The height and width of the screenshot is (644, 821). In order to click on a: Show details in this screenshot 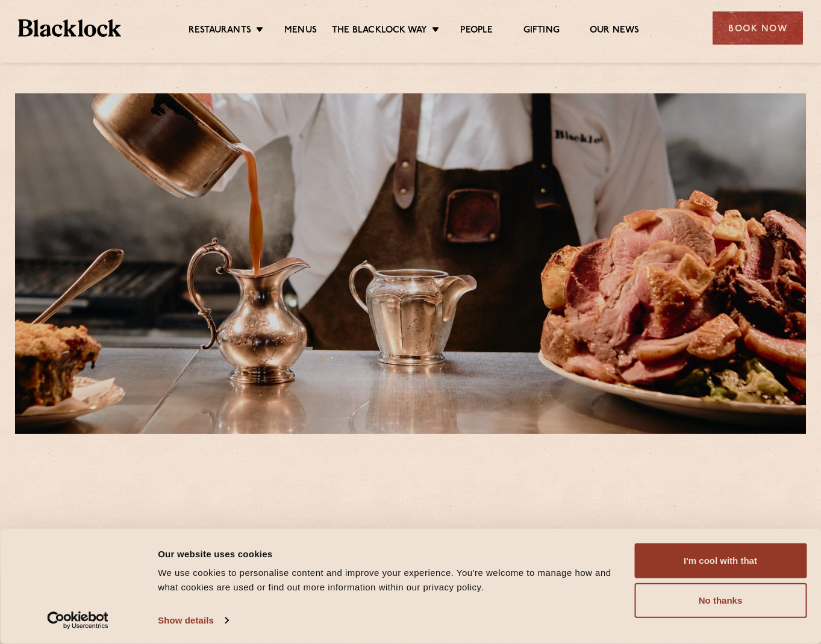, I will do `click(193, 620)`.